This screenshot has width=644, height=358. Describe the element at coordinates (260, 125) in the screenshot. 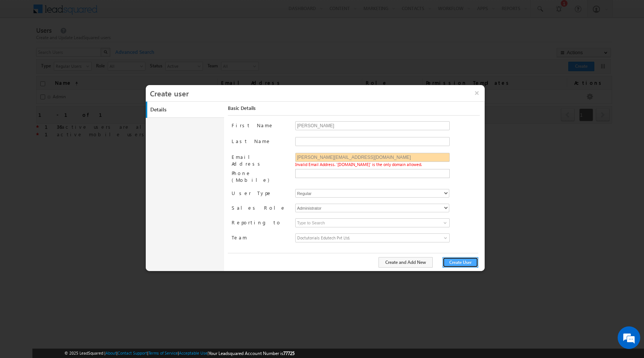

I see `label: First Name` at that location.